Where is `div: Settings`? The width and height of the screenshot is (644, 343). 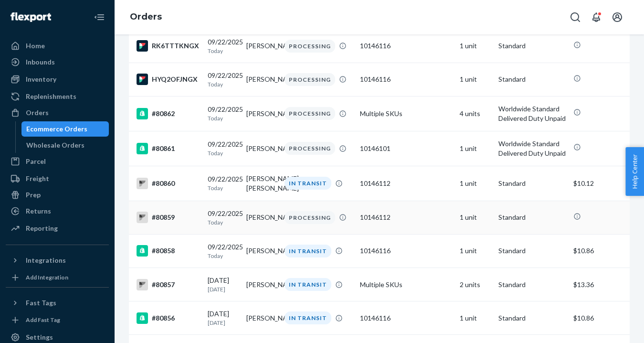 div: Settings is located at coordinates (39, 337).